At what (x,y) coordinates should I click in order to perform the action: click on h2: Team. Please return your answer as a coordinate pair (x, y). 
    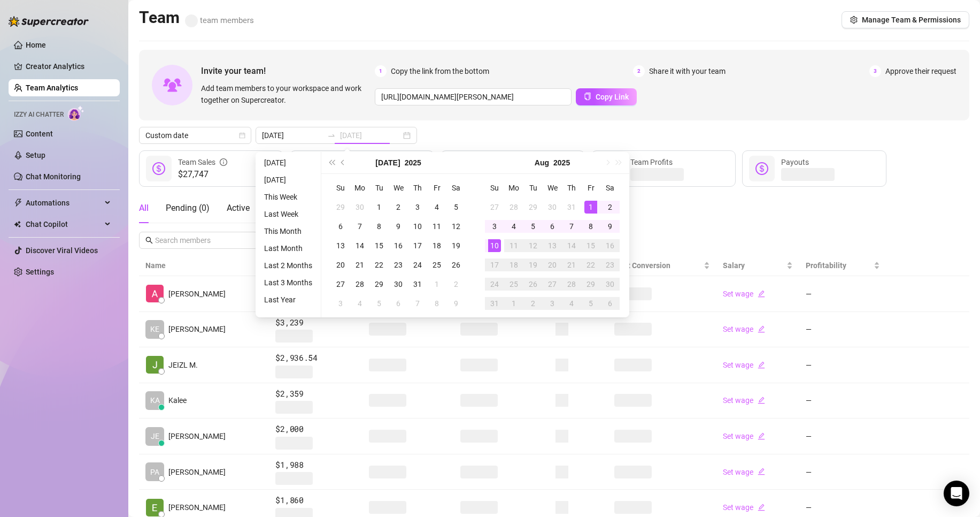
    Looking at the image, I should click on (196, 18).